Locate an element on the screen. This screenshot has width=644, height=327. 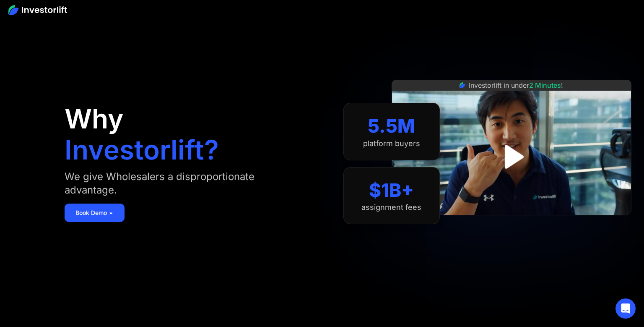
a: Book Demo ➢ is located at coordinates (94, 213).